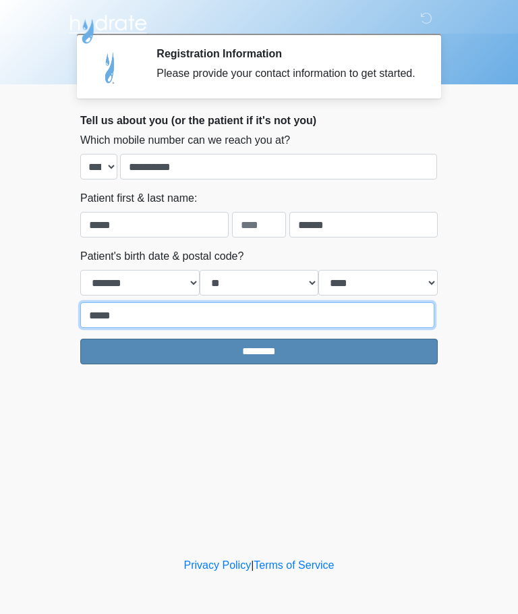 The height and width of the screenshot is (614, 518). What do you see at coordinates (185, 140) in the screenshot?
I see `label: Which mobile number can we reach you at?` at bounding box center [185, 140].